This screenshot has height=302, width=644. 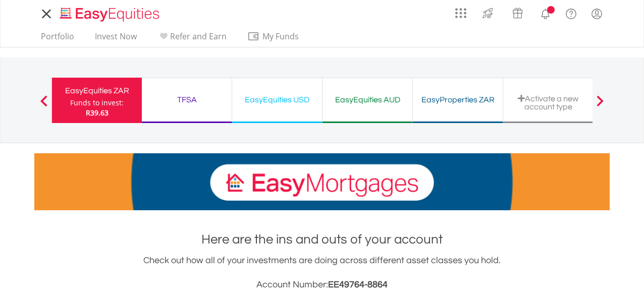 What do you see at coordinates (322, 239) in the screenshot?
I see `h1: Here are the ins and outs of your account` at bounding box center [322, 239].